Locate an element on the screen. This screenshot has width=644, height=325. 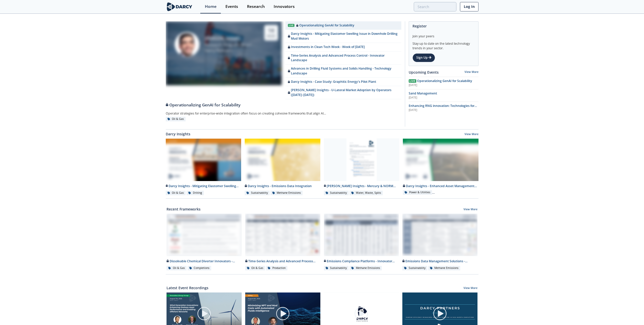
a: Darcy Insights - Mitigating Elastomer Swelling Issue in Downhole Drilling Mud Motors preview Darc... is located at coordinates (204, 167).